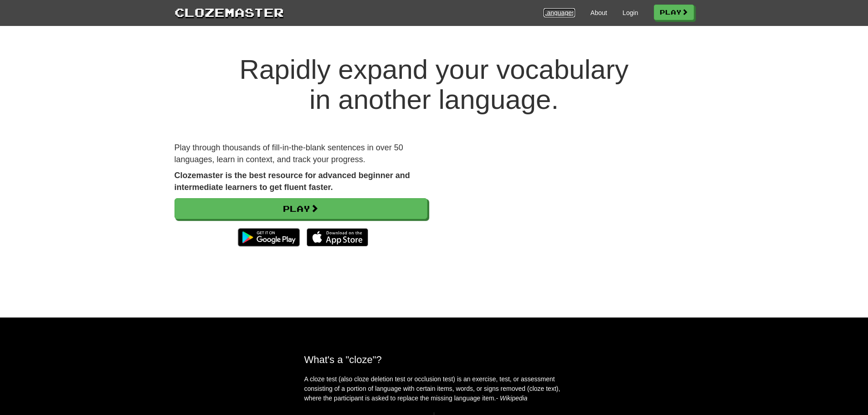 The width and height of the screenshot is (868, 415). What do you see at coordinates (599, 13) in the screenshot?
I see `a: About` at bounding box center [599, 13].